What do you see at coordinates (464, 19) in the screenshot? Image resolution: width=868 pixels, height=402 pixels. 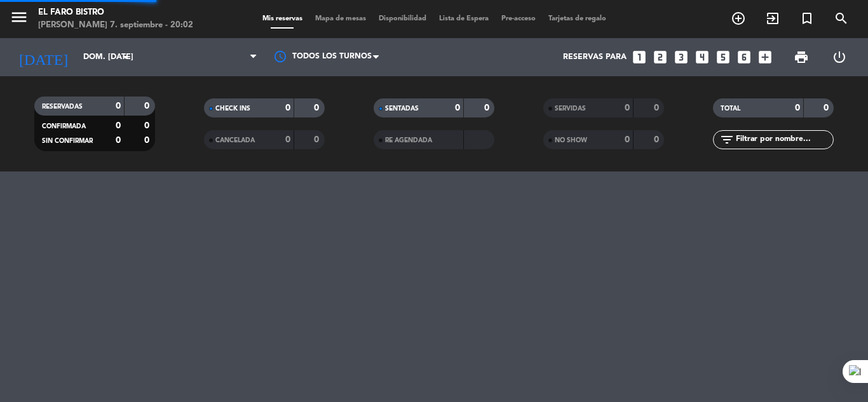 I see `span: Lista de Espera` at bounding box center [464, 19].